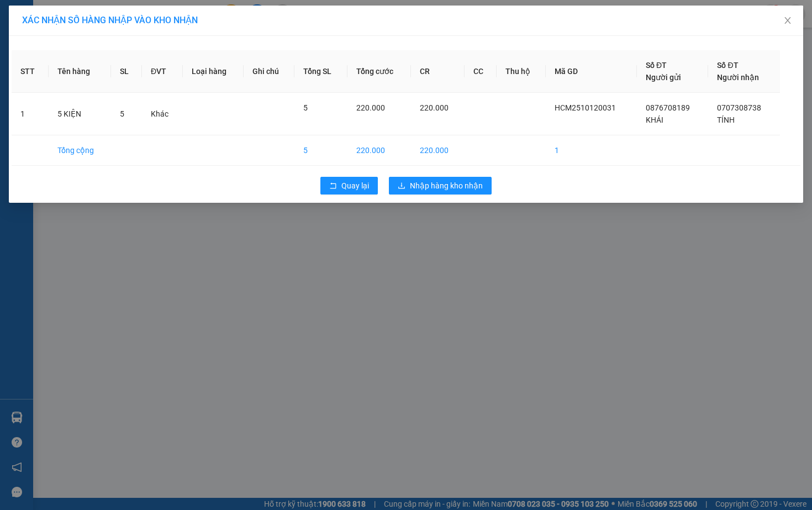 The height and width of the screenshot is (510, 812). What do you see at coordinates (663, 77) in the screenshot?
I see `span: Người gửi` at bounding box center [663, 77].